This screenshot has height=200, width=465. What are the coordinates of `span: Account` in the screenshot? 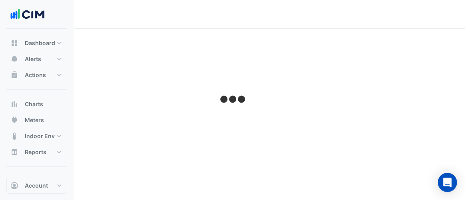 It's located at (36, 186).